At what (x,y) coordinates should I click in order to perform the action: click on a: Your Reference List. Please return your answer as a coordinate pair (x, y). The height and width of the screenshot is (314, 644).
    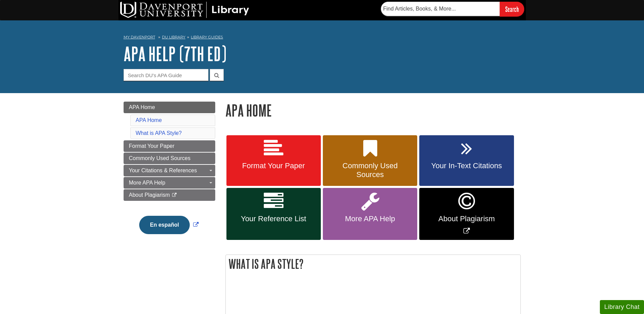
    Looking at the image, I should click on (274, 213).